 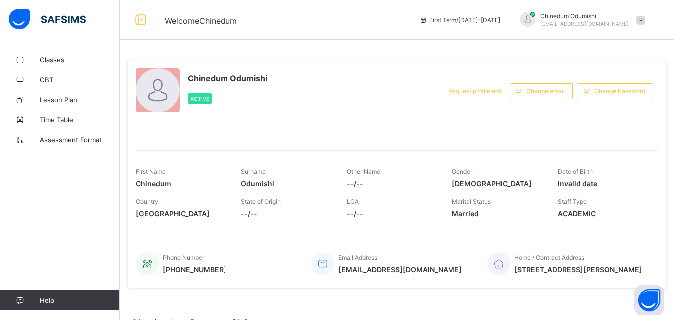 I want to click on span: Country, so click(x=147, y=201).